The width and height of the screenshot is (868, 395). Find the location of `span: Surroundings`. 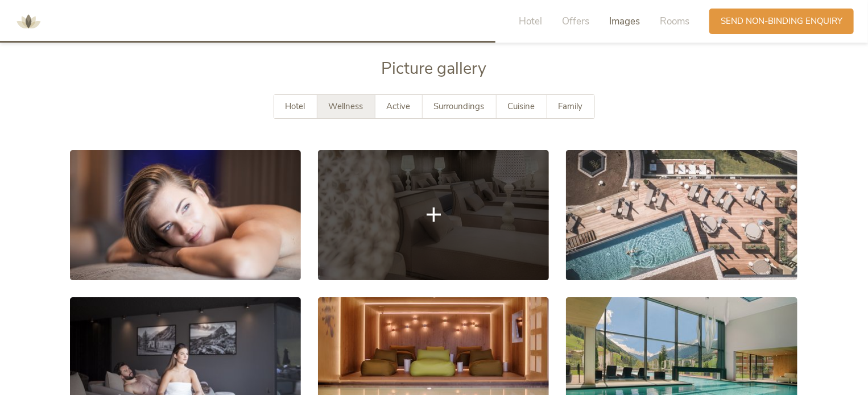

span: Surroundings is located at coordinates (459, 106).